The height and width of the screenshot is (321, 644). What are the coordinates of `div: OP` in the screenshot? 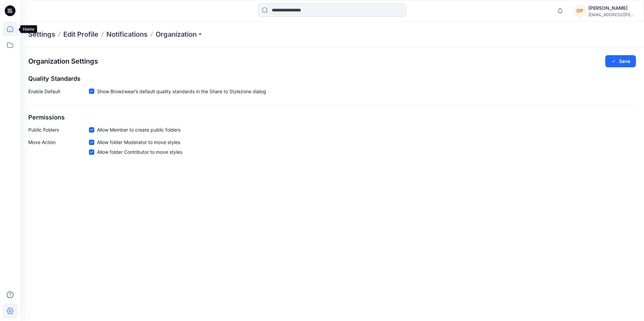 It's located at (580, 11).